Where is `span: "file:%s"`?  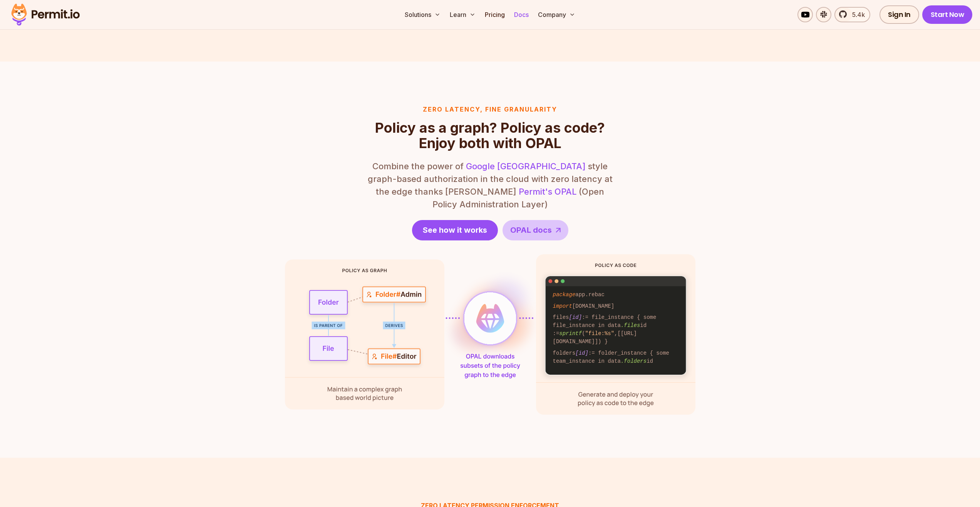
span: "file:%s" is located at coordinates (600, 334).